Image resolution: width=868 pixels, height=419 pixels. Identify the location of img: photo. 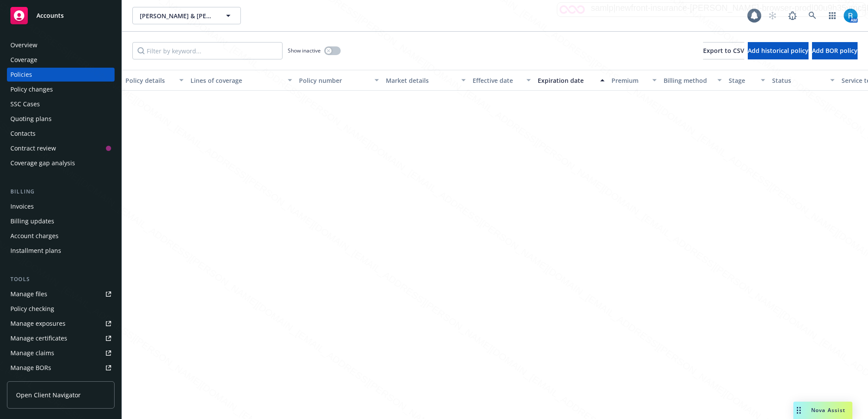
(851, 16).